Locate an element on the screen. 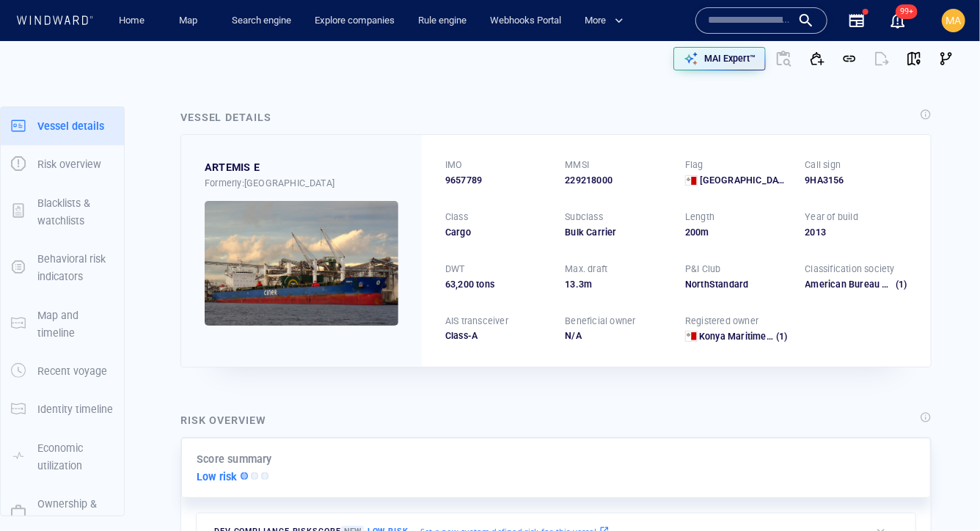 The image size is (980, 531). button: Identity timeline is located at coordinates (63, 409).